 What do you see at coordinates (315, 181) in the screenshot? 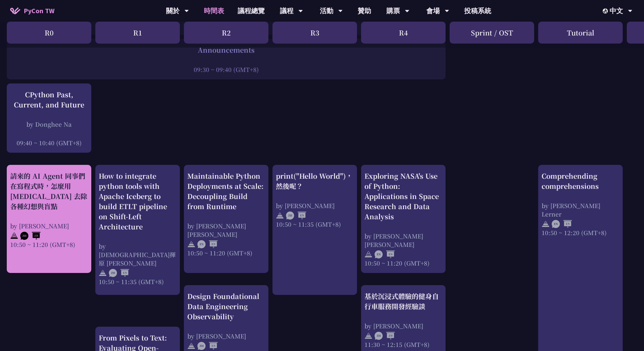
I see `div: print("Hello World")，然後呢？` at bounding box center [315, 181].